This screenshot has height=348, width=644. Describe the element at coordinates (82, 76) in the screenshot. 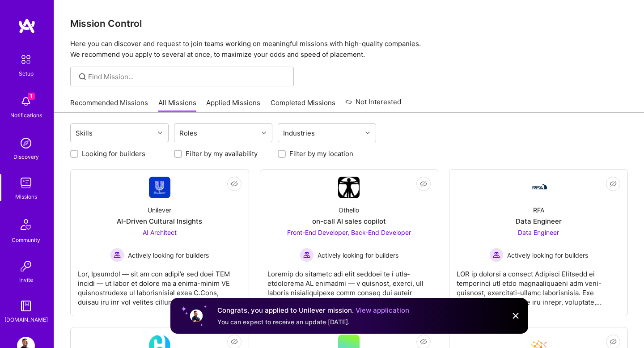

I see `i: icon SearchGrey` at that location.